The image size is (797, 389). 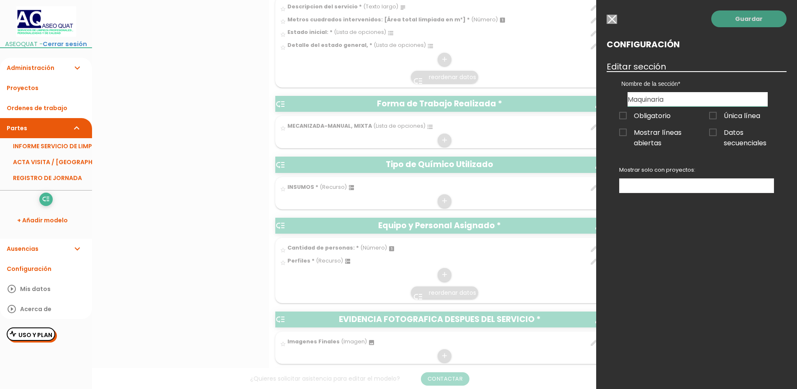 I want to click on h2: Configuración, so click(x=697, y=44).